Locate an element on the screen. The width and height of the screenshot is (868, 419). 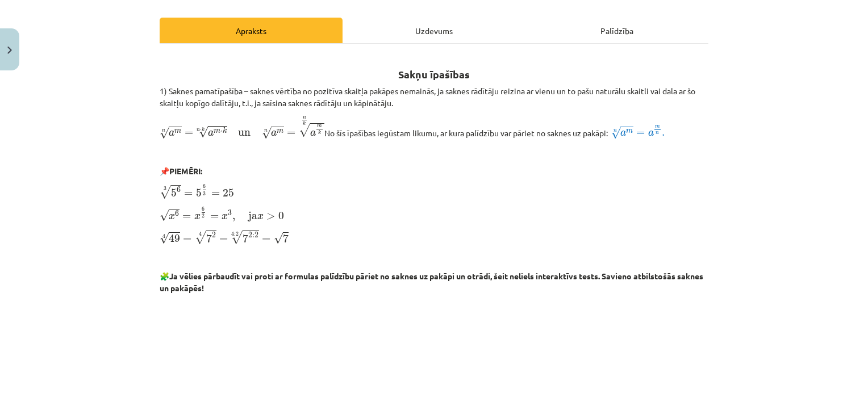
p: No šīs īpašības iegūstam likumu, ar kura palīdzību var pāriet no saknes uz pakāpi: is located at coordinates (434, 128).